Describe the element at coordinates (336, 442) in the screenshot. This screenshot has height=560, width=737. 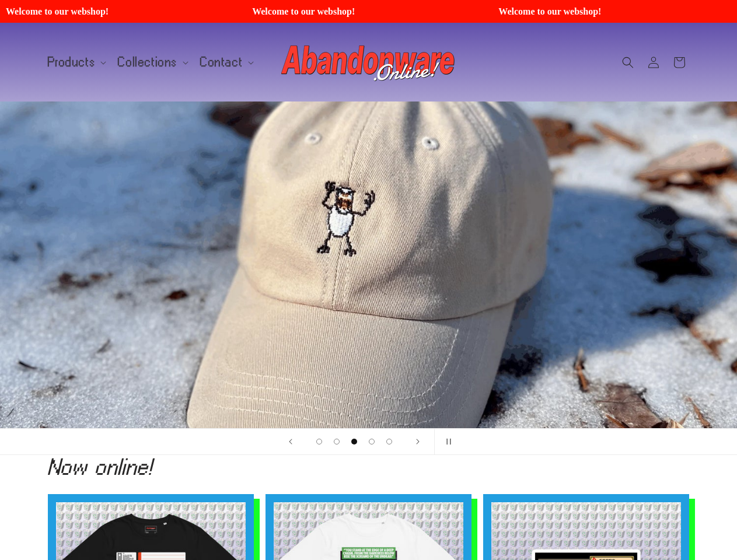
I see `button: Load slide 2 of 5` at that location.